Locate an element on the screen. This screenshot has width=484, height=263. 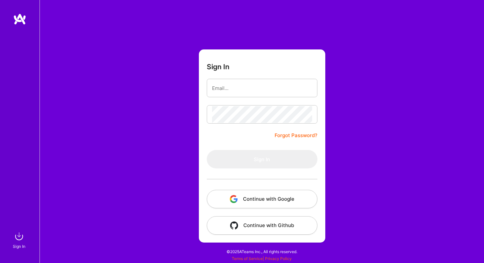
input: Email... is located at coordinates (262, 88).